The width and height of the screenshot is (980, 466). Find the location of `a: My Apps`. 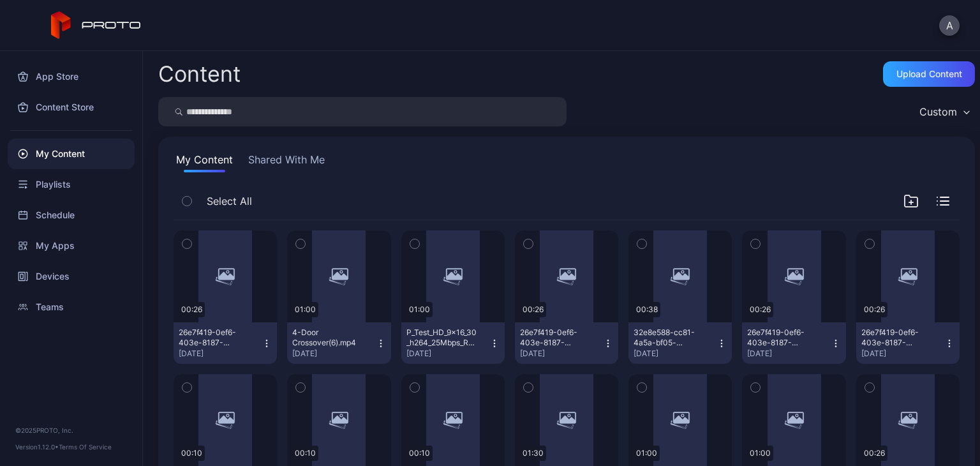

a: My Apps is located at coordinates (71, 246).